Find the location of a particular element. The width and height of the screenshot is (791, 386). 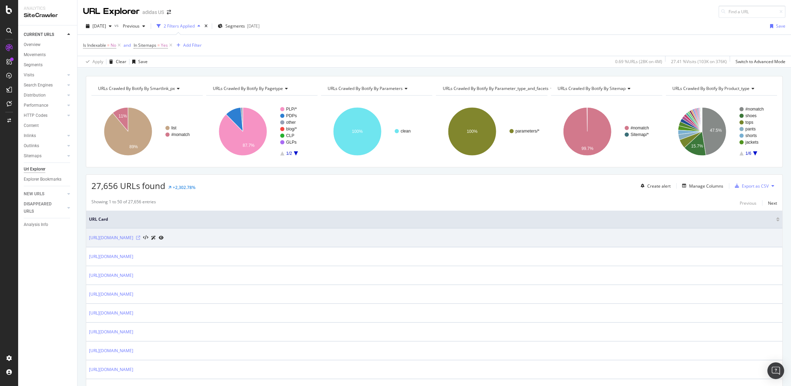

button: Export as CSV is located at coordinates (750, 186).